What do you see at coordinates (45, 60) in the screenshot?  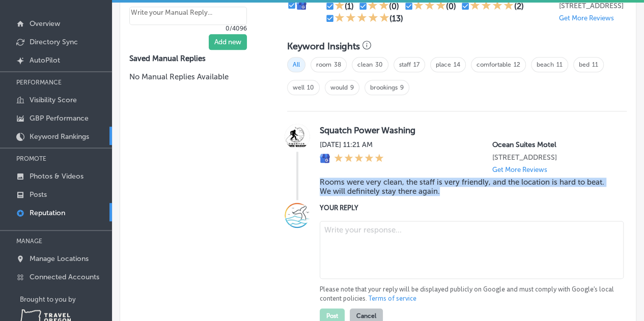 I see `p: AutoPilot` at bounding box center [45, 60].